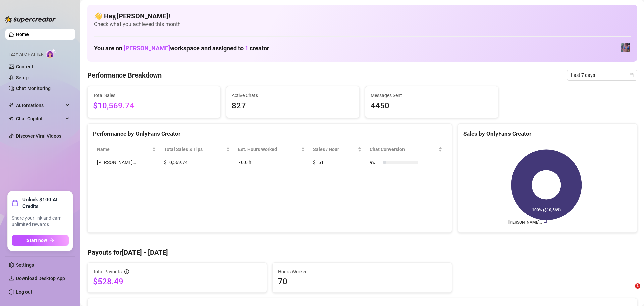  Describe the element at coordinates (40, 105) in the screenshot. I see `span: Automations` at that location.